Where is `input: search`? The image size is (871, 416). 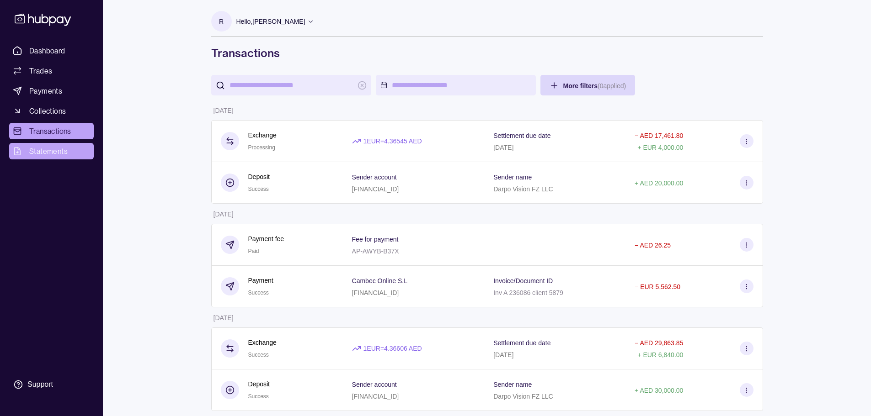 input: search is located at coordinates (291, 85).